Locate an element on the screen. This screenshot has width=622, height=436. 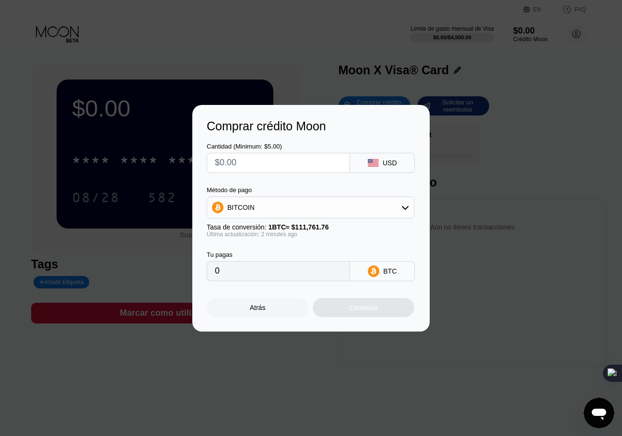
div: Atrás is located at coordinates (257, 308).